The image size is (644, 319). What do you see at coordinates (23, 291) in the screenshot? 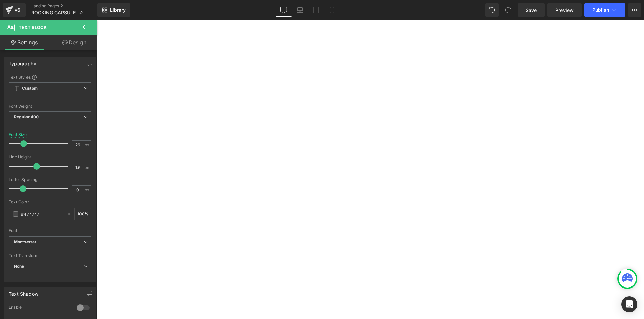
I see `div: Text Shadow` at bounding box center [23, 291].